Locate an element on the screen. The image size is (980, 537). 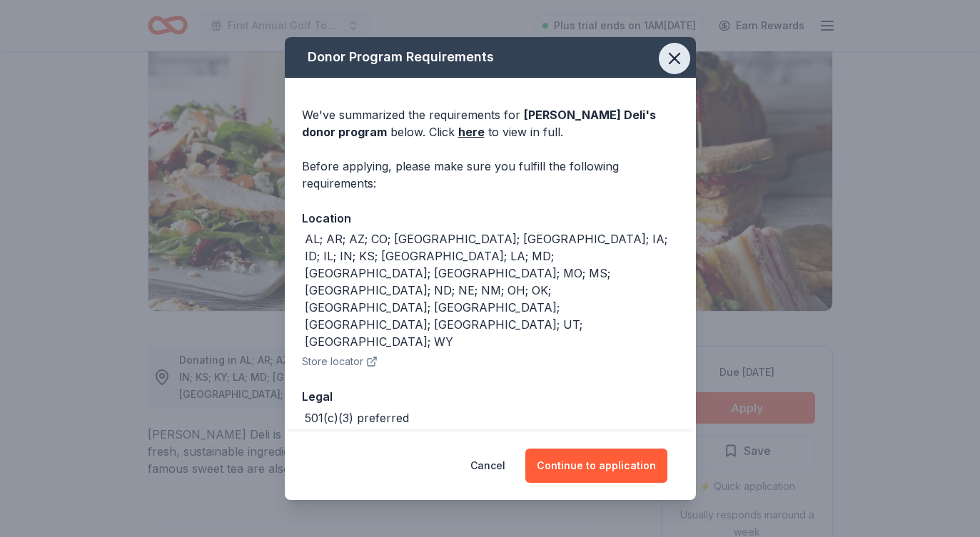
button: Continue to application is located at coordinates (596, 465).